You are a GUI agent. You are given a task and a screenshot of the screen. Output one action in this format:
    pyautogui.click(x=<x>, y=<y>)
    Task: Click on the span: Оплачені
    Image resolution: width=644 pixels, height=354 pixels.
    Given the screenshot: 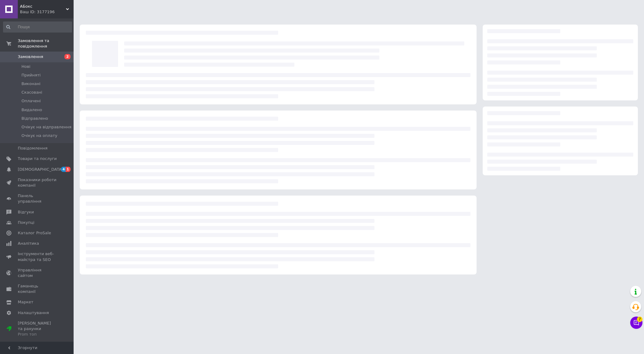 What is the action you would take?
    pyautogui.click(x=31, y=101)
    